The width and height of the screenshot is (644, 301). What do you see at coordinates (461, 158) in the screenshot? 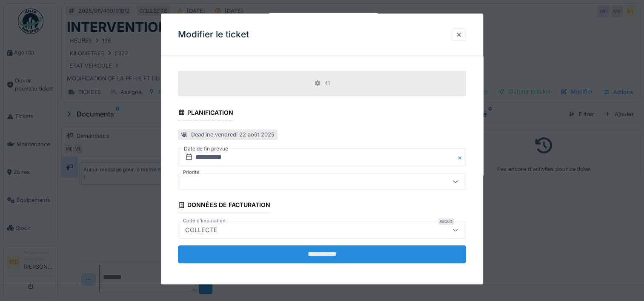
I see `button: Close` at bounding box center [461, 158].